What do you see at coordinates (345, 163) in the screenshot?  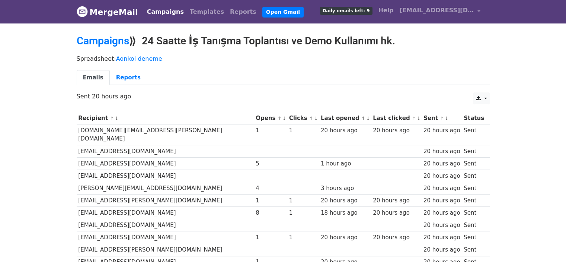 I see `div: 1 hour ago` at bounding box center [345, 163].